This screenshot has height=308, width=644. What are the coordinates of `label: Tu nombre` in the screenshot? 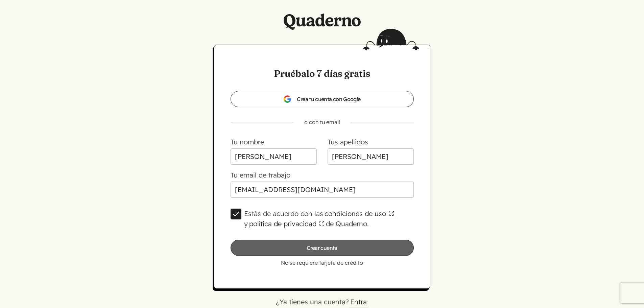 It's located at (247, 142).